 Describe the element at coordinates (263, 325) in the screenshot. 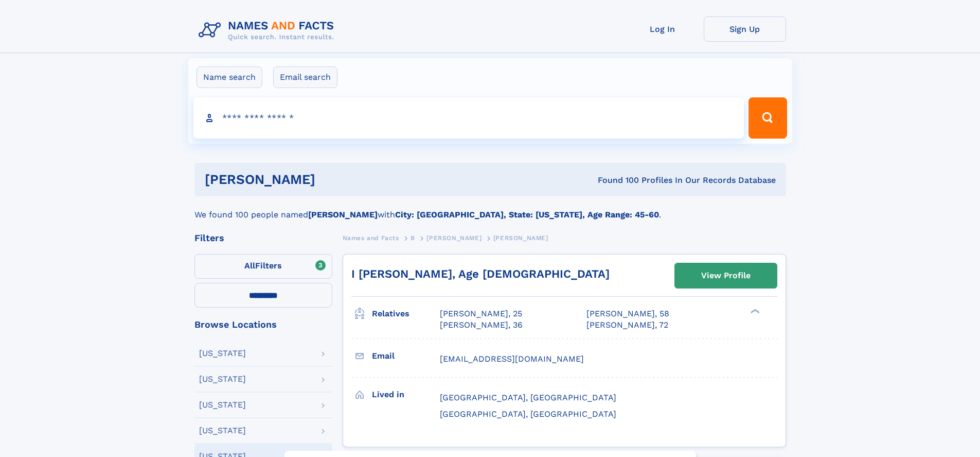

I see `div: Browse Locations` at that location.